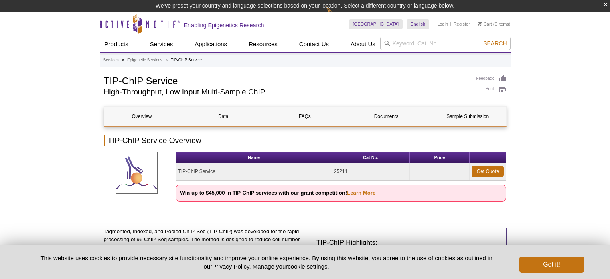 Image resolution: width=610 pixels, height=279 pixels. What do you see at coordinates (337, 15) in the screenshot?
I see `img: Change Here` at bounding box center [337, 15].